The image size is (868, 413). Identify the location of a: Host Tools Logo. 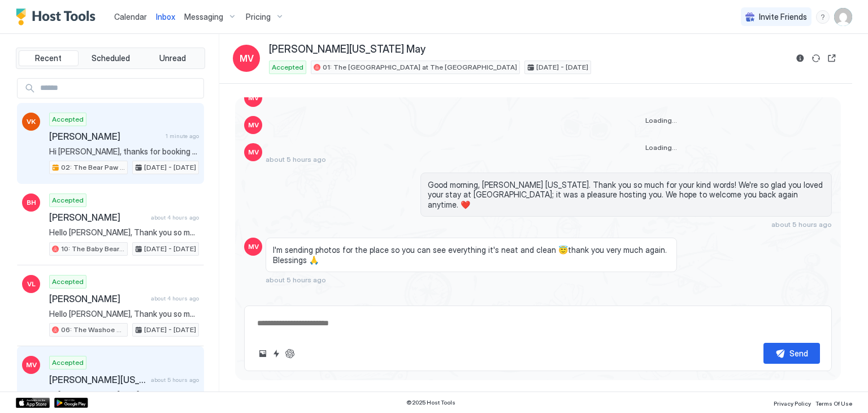
(58, 17).